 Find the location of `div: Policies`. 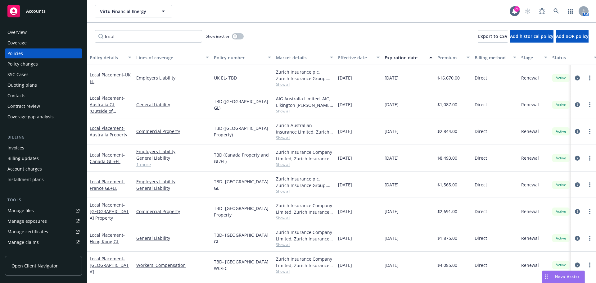

div: Policies is located at coordinates (15, 53).